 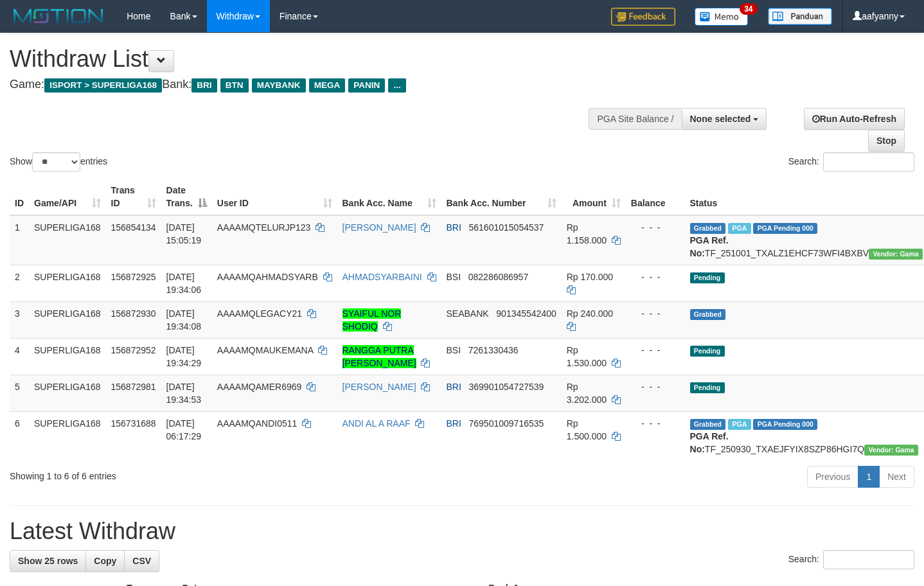 What do you see at coordinates (105, 561) in the screenshot?
I see `span: Copy` at bounding box center [105, 561].